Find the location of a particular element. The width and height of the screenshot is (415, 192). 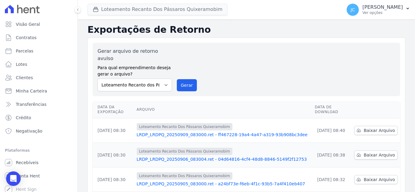

span: Conta Hent is located at coordinates (28, 176).